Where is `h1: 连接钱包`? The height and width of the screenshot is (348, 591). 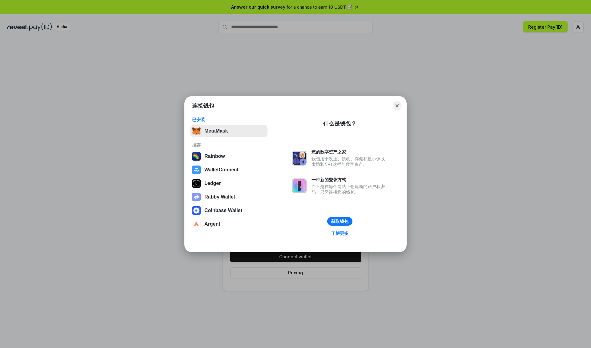
h1: 连接钱包 is located at coordinates (203, 106).